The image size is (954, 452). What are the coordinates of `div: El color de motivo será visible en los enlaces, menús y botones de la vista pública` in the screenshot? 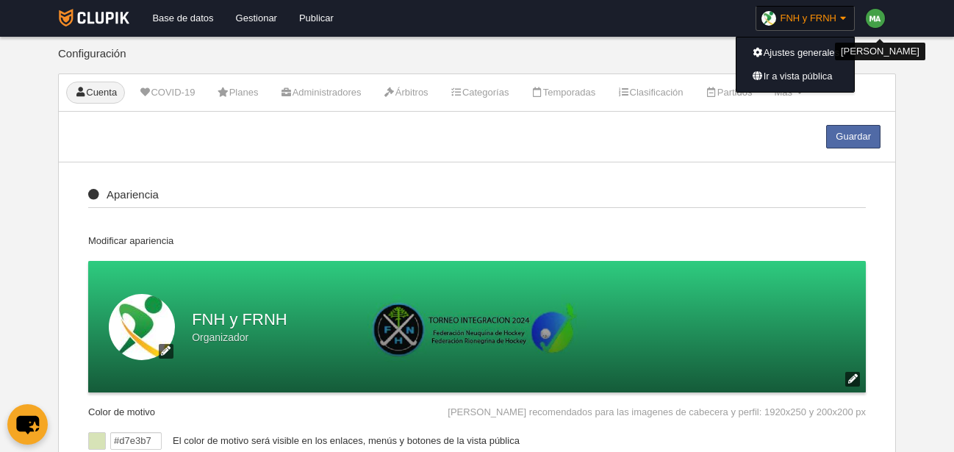 It's located at (514, 441).